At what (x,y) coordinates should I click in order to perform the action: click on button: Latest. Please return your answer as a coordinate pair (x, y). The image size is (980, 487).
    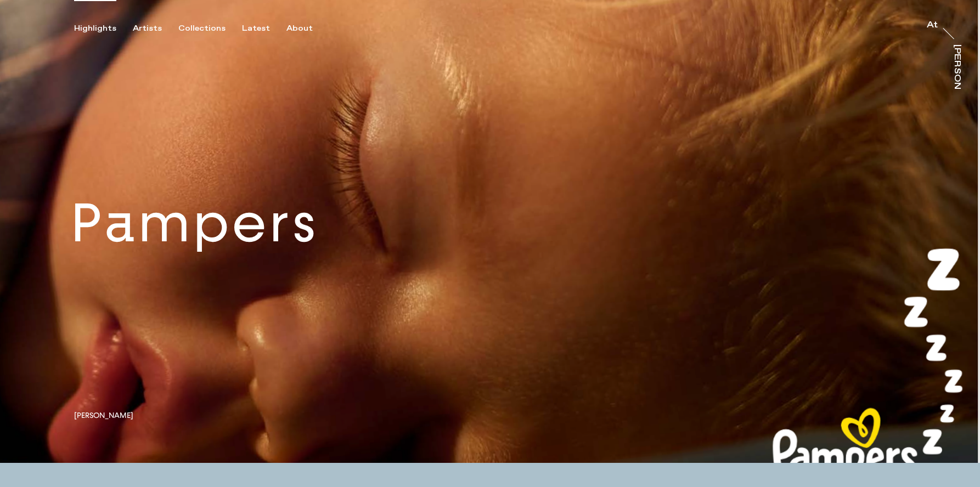
    Looking at the image, I should click on (264, 29).